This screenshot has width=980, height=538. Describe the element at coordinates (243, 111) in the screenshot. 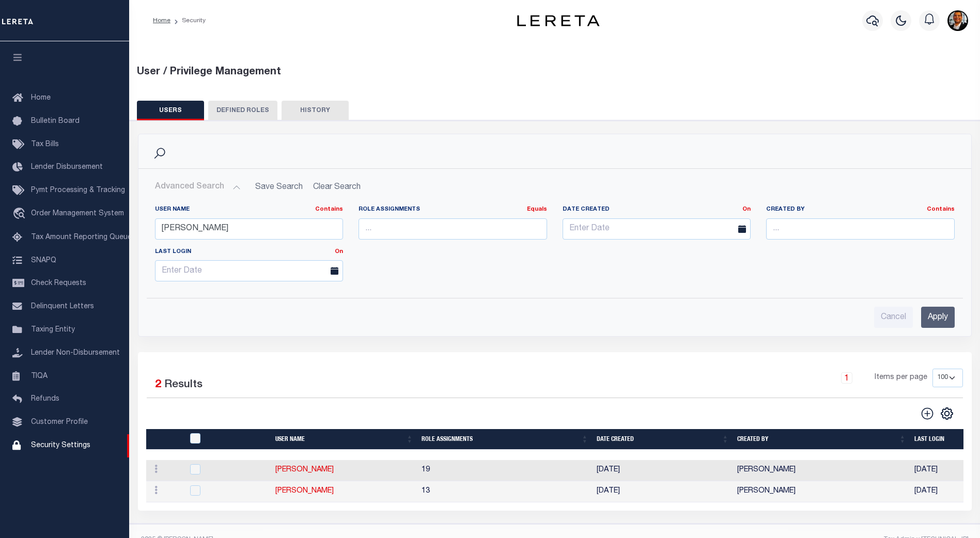

I see `button: DEFINED ROLES` at that location.